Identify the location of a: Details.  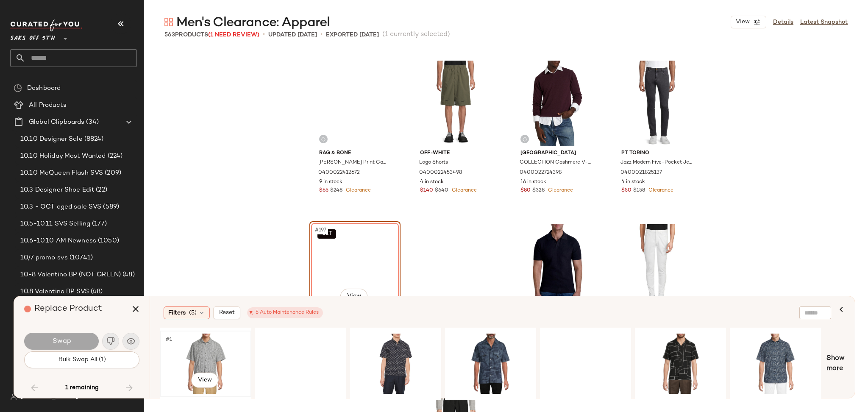
(784, 22).